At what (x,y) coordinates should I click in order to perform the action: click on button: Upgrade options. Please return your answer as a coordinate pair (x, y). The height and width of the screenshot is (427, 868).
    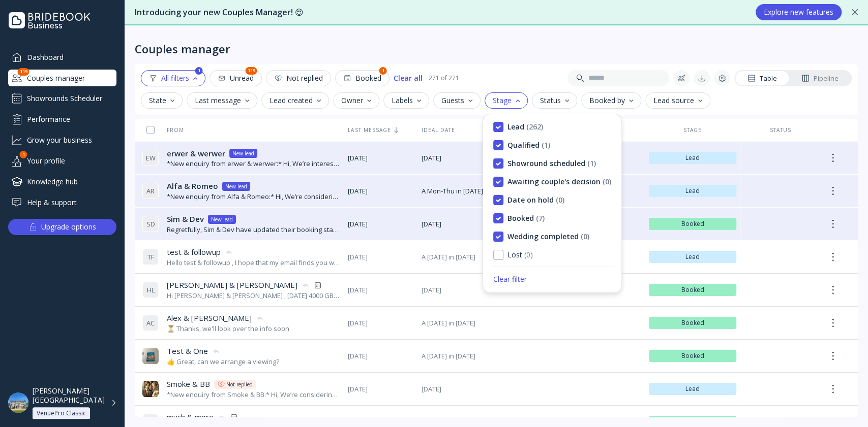
    Looking at the image, I should click on (62, 227).